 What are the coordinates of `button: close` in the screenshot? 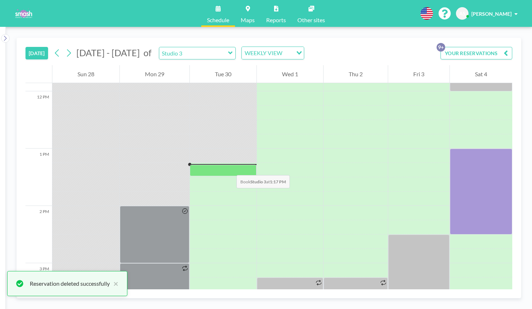 It's located at (114, 284).